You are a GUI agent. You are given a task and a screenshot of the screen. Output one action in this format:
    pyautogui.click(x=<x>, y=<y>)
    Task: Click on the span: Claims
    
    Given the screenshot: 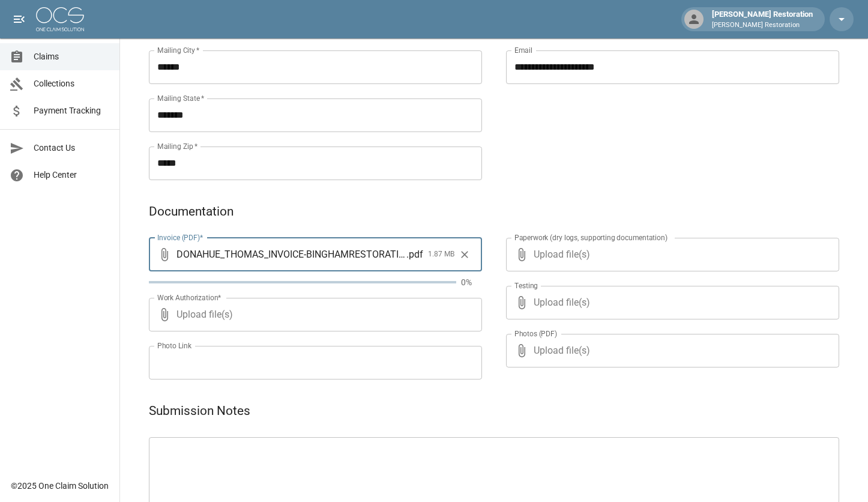 What is the action you would take?
    pyautogui.click(x=71, y=56)
    